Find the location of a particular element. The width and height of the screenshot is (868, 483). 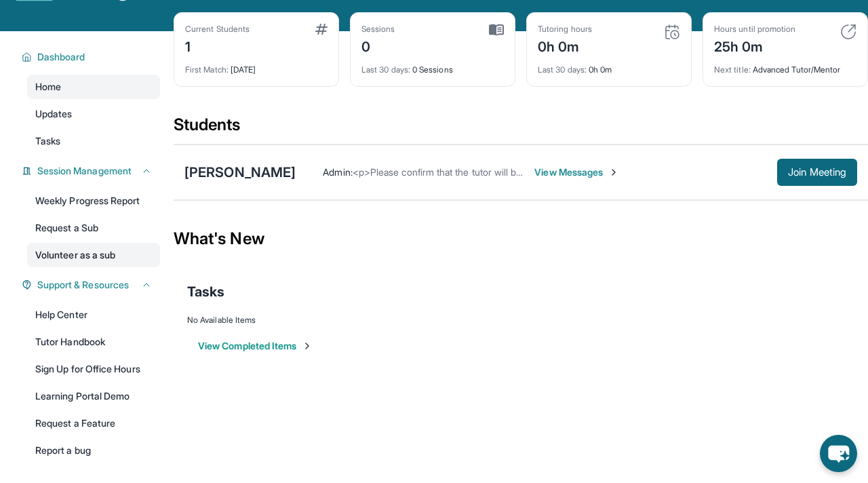

span: Session Management is located at coordinates (84, 171).